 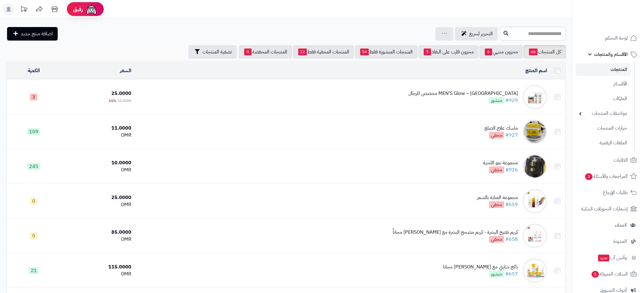 What do you see at coordinates (488, 52) in the screenshot?
I see `span: 6` at bounding box center [488, 52].